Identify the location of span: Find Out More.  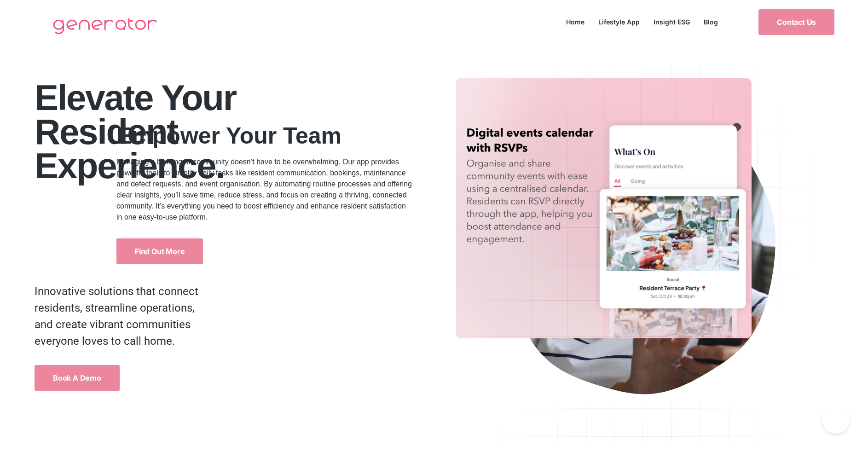
(160, 251).